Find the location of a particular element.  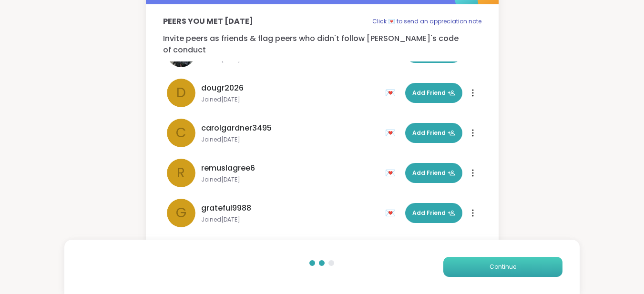

span: r is located at coordinates (180, 173).